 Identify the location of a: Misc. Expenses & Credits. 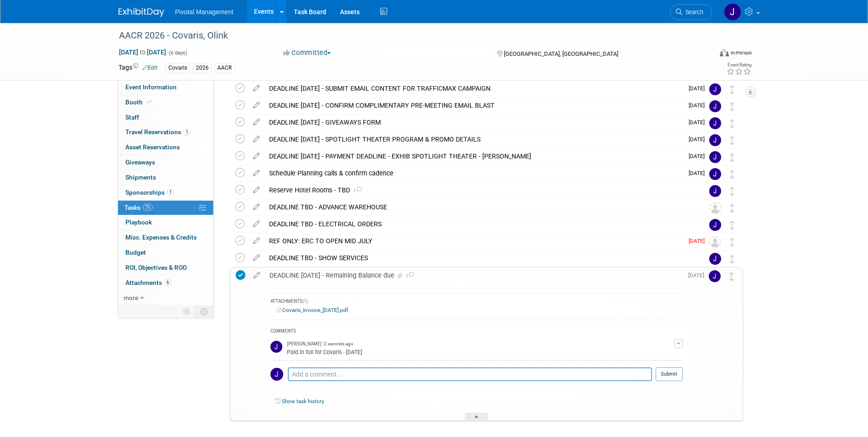
(165, 238).